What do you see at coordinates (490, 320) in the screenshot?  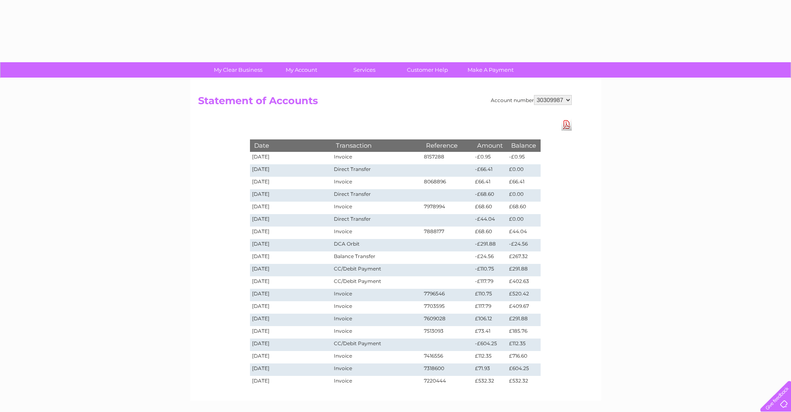 I see `td: £106.12` at bounding box center [490, 320].